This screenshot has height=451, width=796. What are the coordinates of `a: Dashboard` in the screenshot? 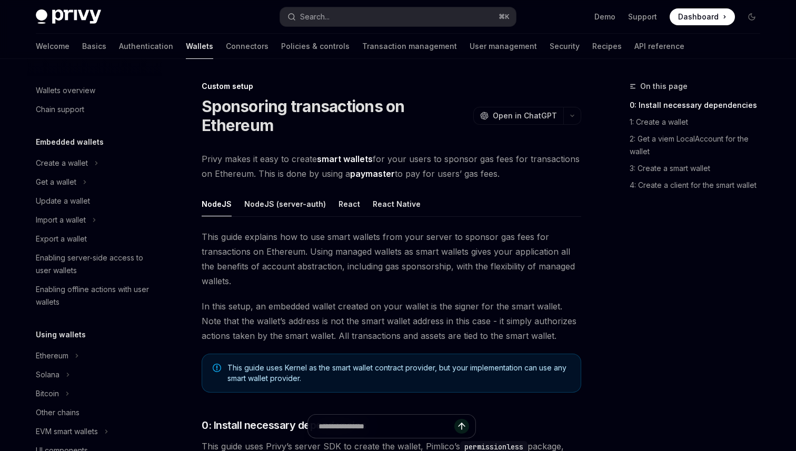 It's located at (702, 17).